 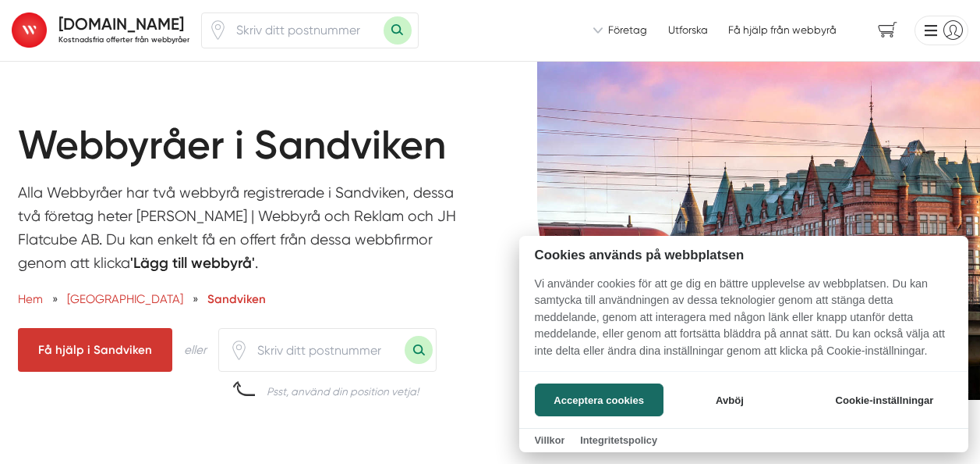 What do you see at coordinates (729, 400) in the screenshot?
I see `button: Avböj` at bounding box center [729, 400].